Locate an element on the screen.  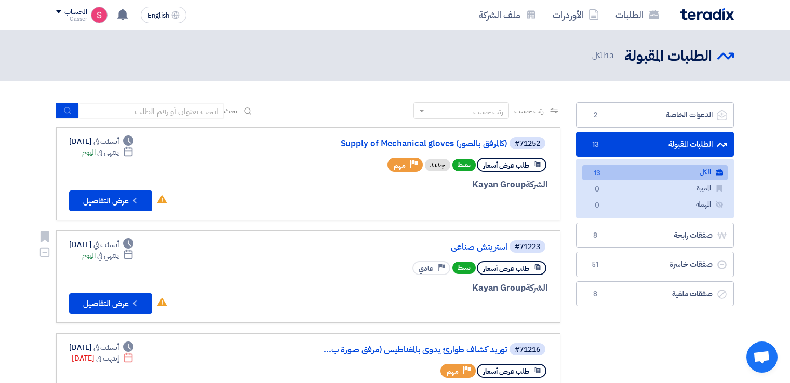
input: ابحث بعنوان أو رقم الطلب is located at coordinates (151, 111).